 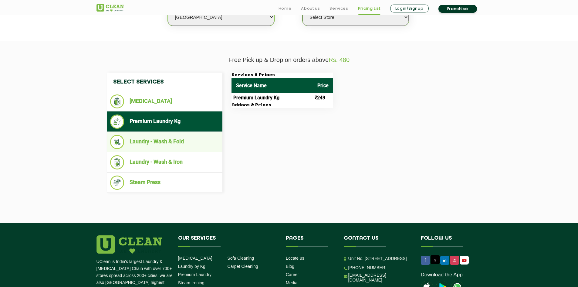 What do you see at coordinates (338, 8) in the screenshot?
I see `a: Services` at bounding box center [338, 8].